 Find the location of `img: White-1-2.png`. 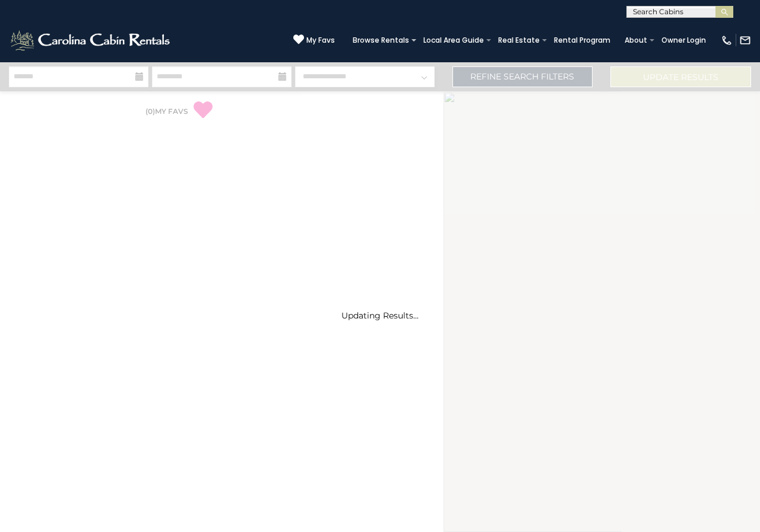

img: White-1-2.png is located at coordinates (91, 41).